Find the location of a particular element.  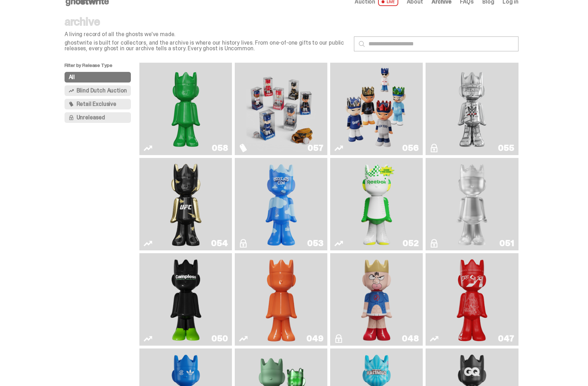

div: 058 is located at coordinates (220, 148).